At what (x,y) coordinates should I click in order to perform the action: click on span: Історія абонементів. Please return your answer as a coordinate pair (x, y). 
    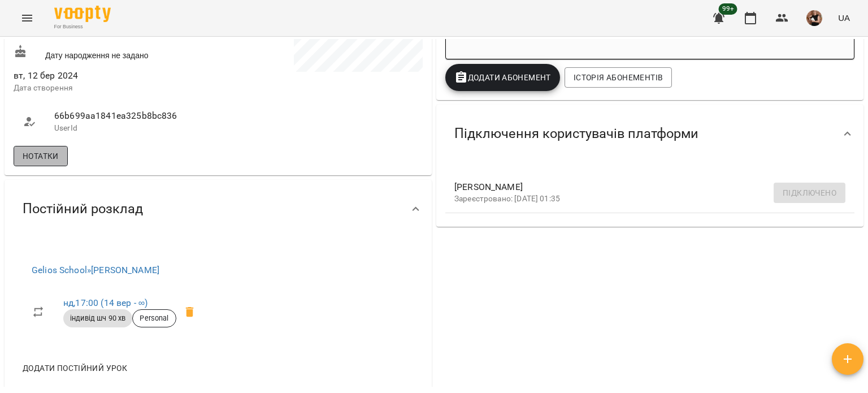
    Looking at the image, I should click on (619, 78).